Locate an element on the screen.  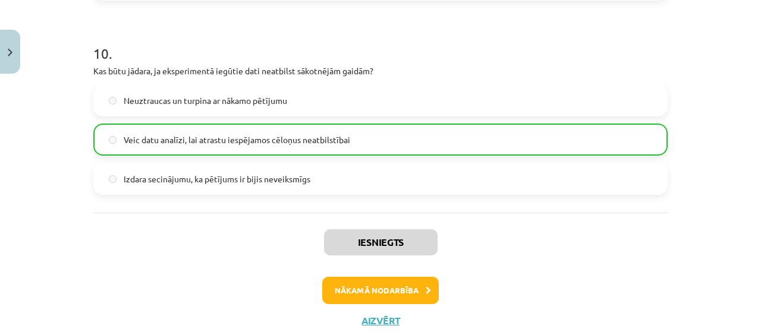
button: Nākamā nodarbība is located at coordinates (380, 291).